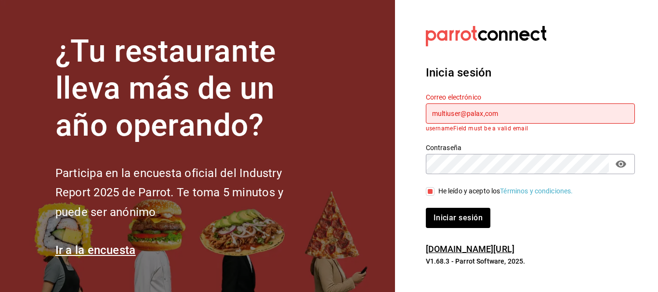 This screenshot has width=658, height=292. What do you see at coordinates (531, 129) in the screenshot?
I see `p: usernameField must be a valid email` at bounding box center [531, 129].